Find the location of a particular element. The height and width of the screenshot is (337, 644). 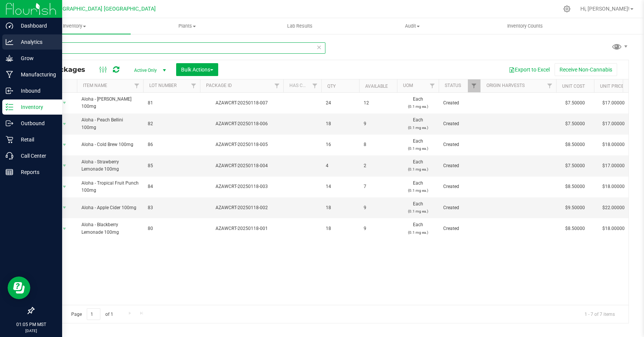

span: 83 is located at coordinates (172, 208).